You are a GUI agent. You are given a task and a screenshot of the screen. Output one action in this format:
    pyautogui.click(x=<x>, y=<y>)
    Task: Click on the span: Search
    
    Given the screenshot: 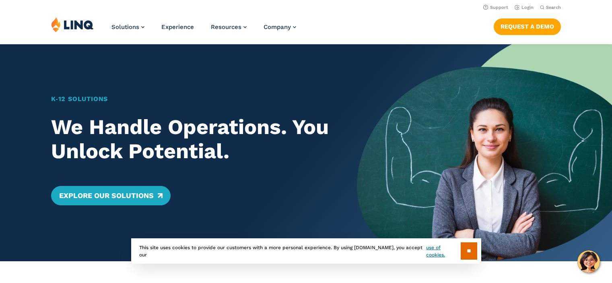 What is the action you would take?
    pyautogui.click(x=553, y=7)
    